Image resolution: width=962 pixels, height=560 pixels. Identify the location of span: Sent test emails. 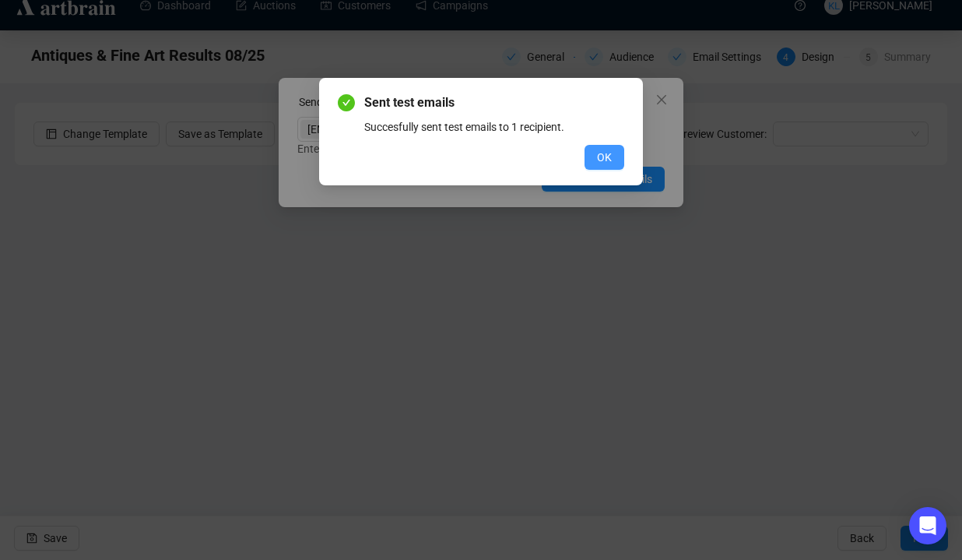
(494, 102).